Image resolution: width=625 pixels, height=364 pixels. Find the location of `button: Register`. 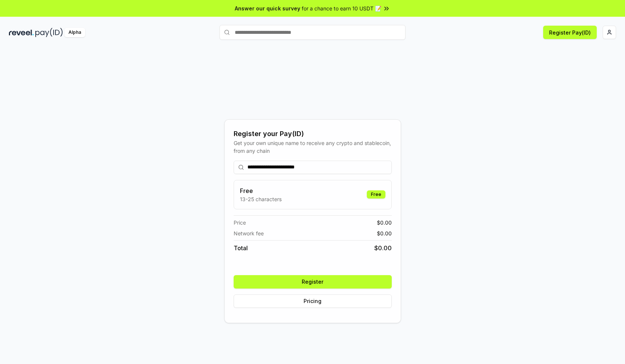

button: Register is located at coordinates (312, 282).